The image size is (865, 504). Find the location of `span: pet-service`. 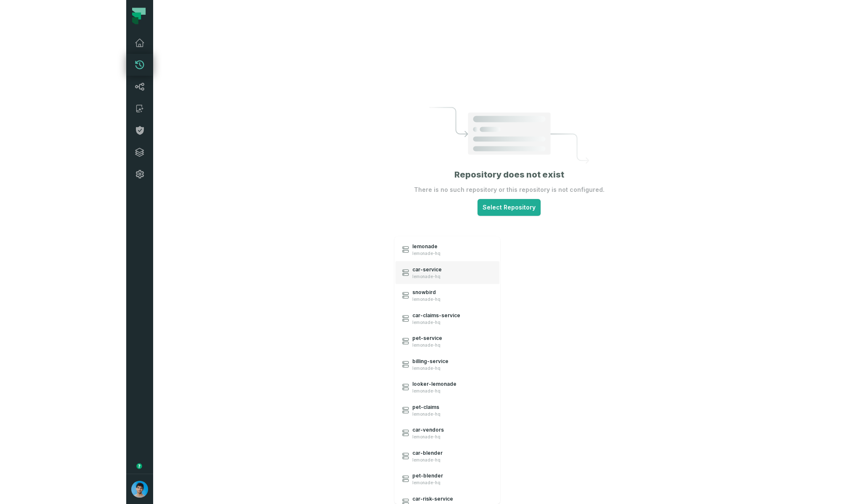

span: pet-service is located at coordinates (427, 338).